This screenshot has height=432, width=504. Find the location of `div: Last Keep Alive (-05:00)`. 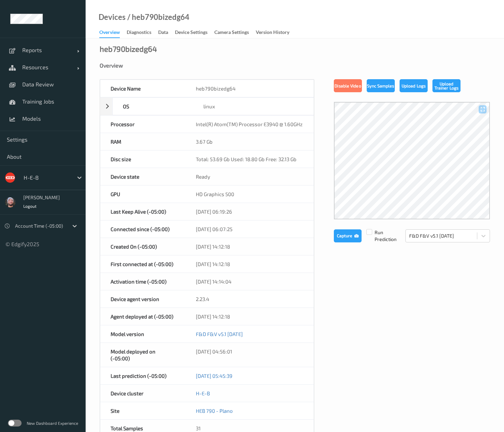

div: Last Keep Alive (-05:00) is located at coordinates (143, 211).